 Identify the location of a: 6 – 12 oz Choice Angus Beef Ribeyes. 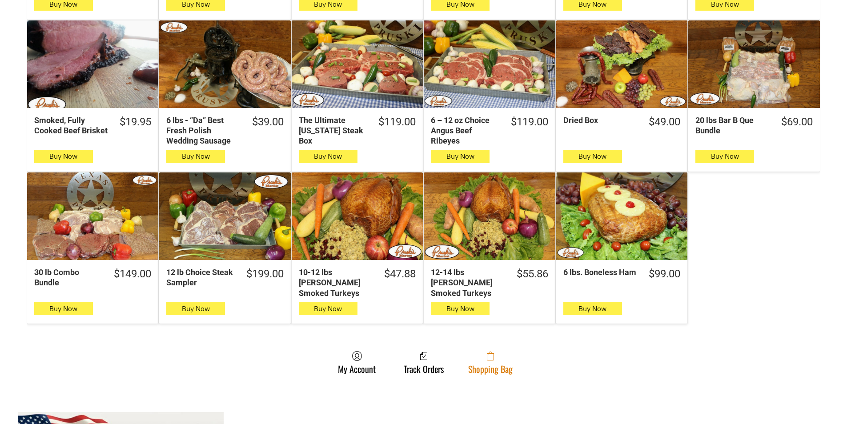
(489, 64).